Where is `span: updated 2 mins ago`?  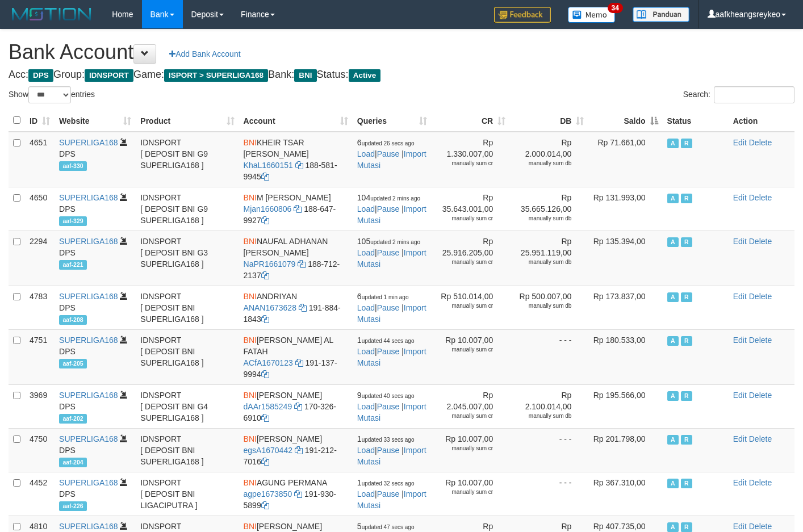 span: updated 2 mins ago is located at coordinates (395, 242).